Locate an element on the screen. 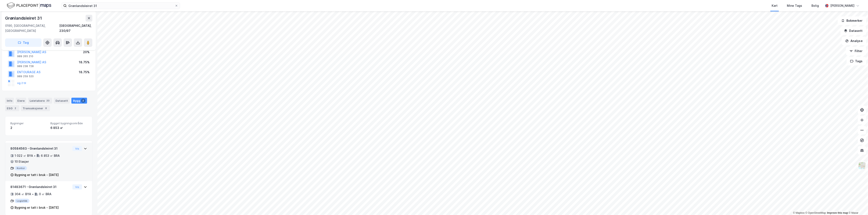  div: Eiere is located at coordinates (21, 101).